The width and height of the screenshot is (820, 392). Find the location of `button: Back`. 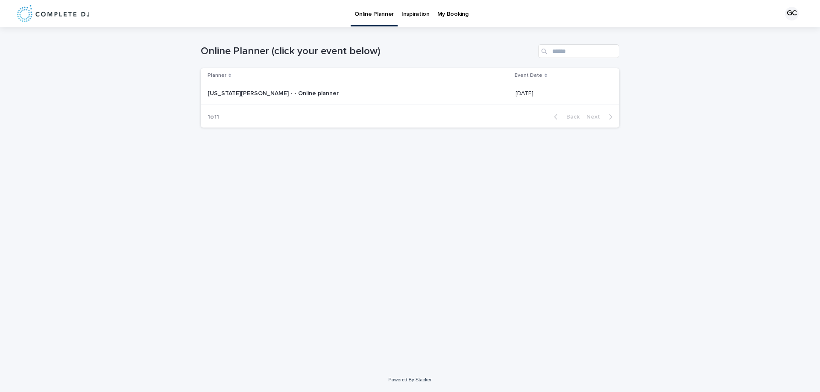

button: Back is located at coordinates (565, 117).